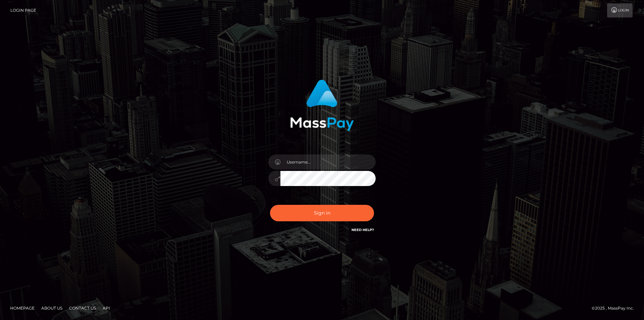 The width and height of the screenshot is (644, 320). I want to click on a: Homepage, so click(22, 308).